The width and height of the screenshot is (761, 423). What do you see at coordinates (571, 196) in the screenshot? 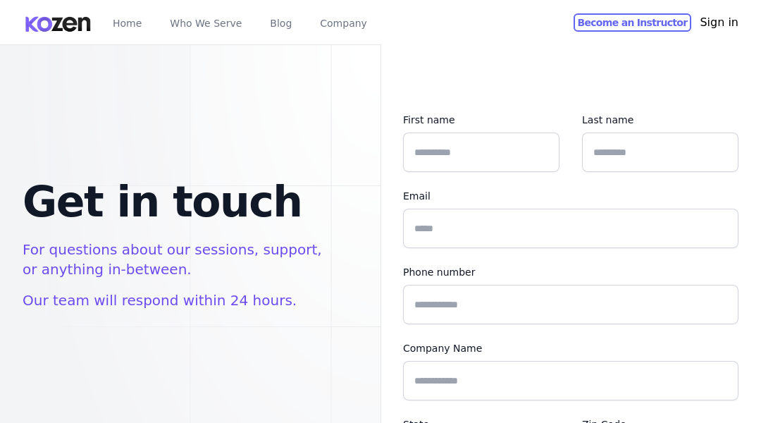
I see `label: Email` at bounding box center [571, 196].